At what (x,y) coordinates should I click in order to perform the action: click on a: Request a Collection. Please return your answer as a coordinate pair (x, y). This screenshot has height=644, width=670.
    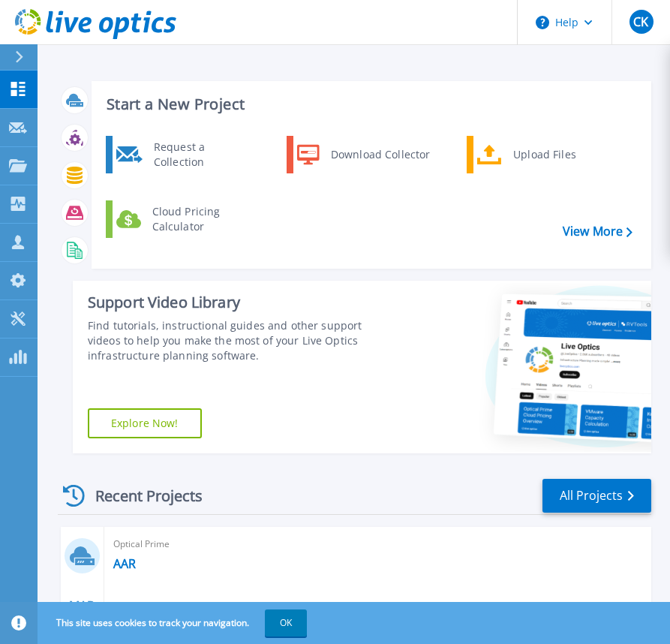
    Looking at the image, I should click on (182, 155).